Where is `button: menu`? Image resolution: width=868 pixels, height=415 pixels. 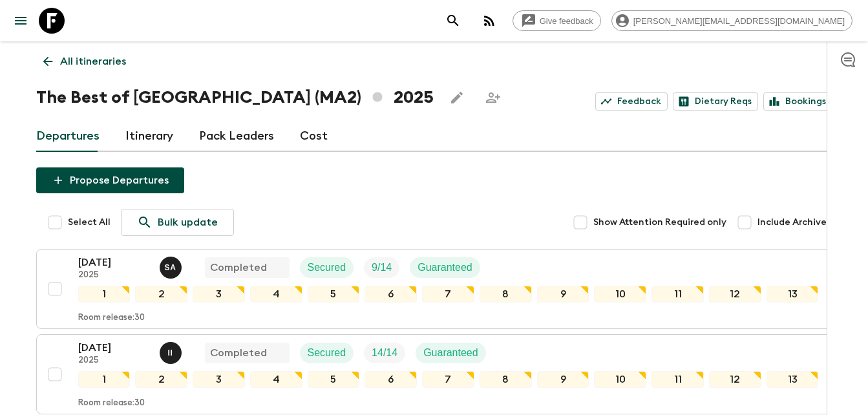 button: menu is located at coordinates (21, 21).